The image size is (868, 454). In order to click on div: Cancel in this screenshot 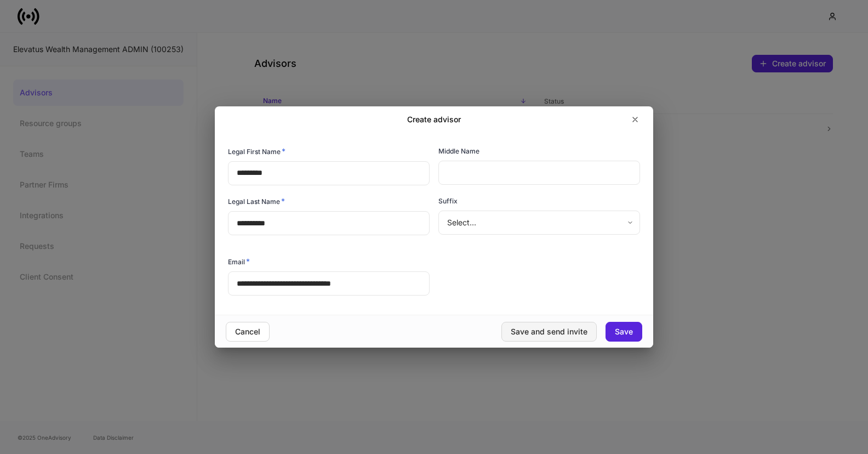, I will do `click(248, 332)`.